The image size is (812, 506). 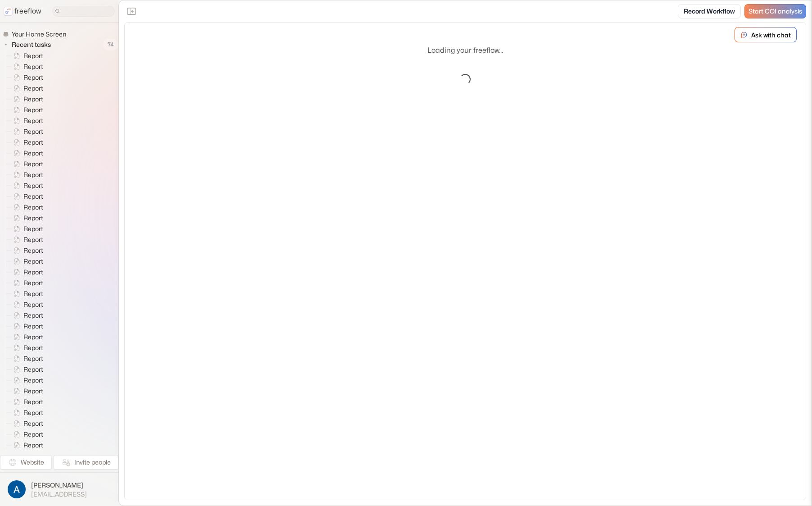 I want to click on span: 74, so click(x=111, y=44).